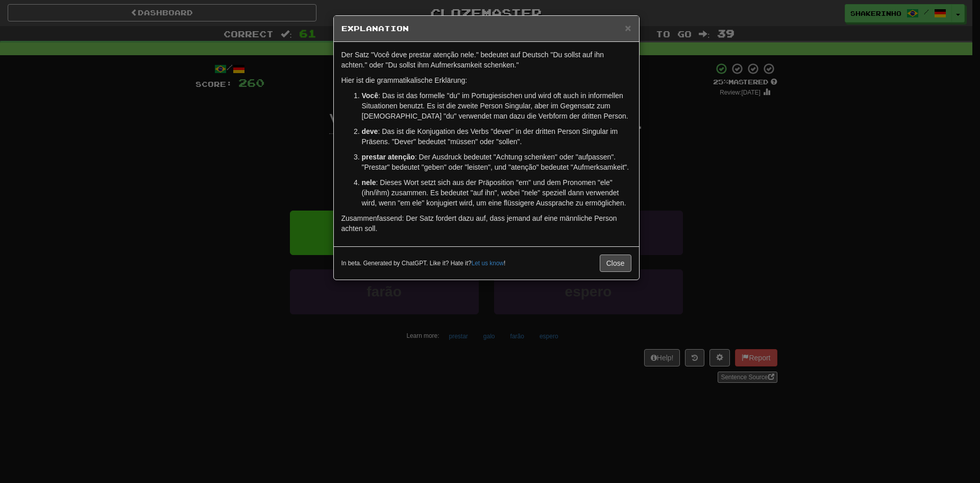 Image resolution: width=980 pixels, height=483 pixels. What do you see at coordinates (497, 136) in the screenshot?
I see `p: : Das ist die Konjugation des Verbs "dever" in der dritten Person Singular im Präsens. "Dever" be...` at bounding box center [497, 136].